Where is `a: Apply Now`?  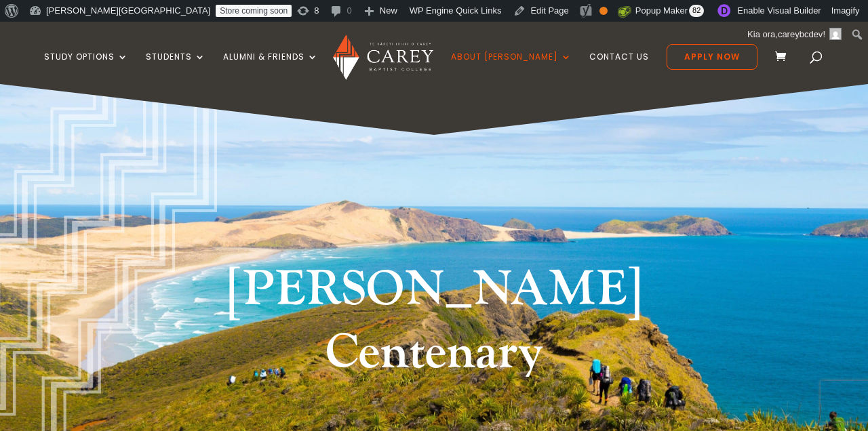
a: Apply Now is located at coordinates (712, 57).